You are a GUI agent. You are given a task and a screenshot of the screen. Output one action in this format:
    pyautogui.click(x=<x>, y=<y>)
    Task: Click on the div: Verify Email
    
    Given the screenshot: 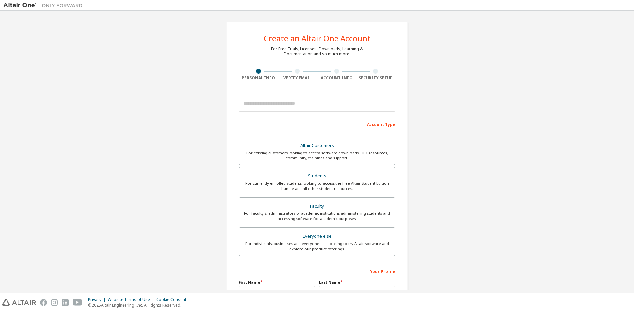 What is the action you would take?
    pyautogui.click(x=297, y=78)
    